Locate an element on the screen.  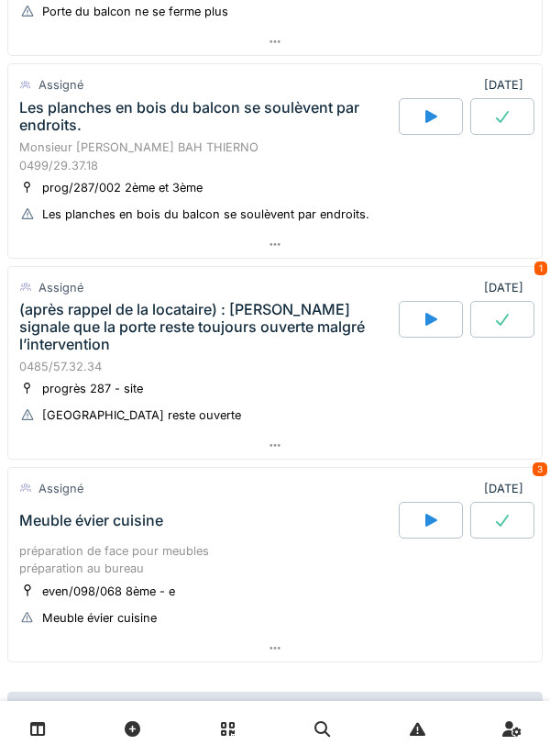
div: even/098/068 8ème - e is located at coordinates (109, 591).